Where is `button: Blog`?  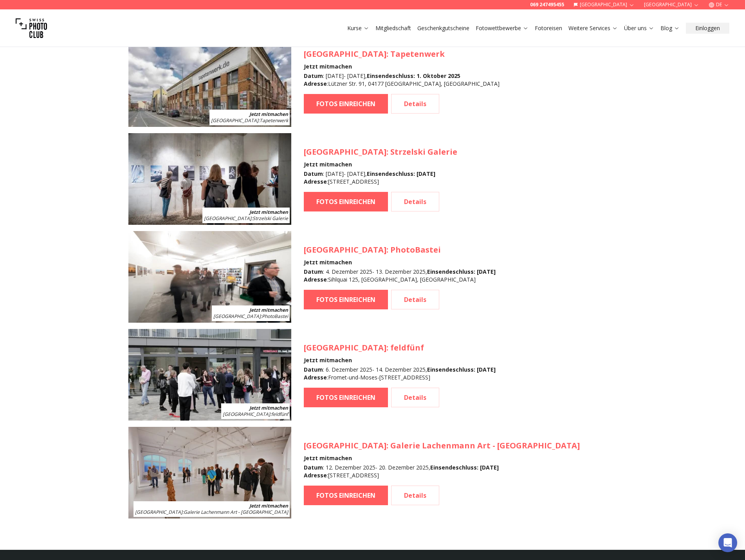 button: Blog is located at coordinates (670, 28).